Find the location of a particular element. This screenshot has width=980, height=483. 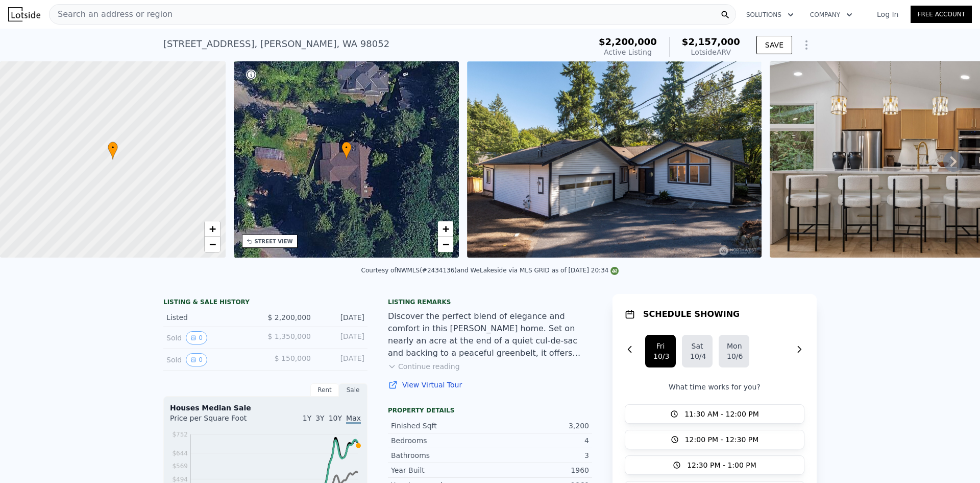

button: 12:00 PM - 12:30 PM is located at coordinates (715, 439).